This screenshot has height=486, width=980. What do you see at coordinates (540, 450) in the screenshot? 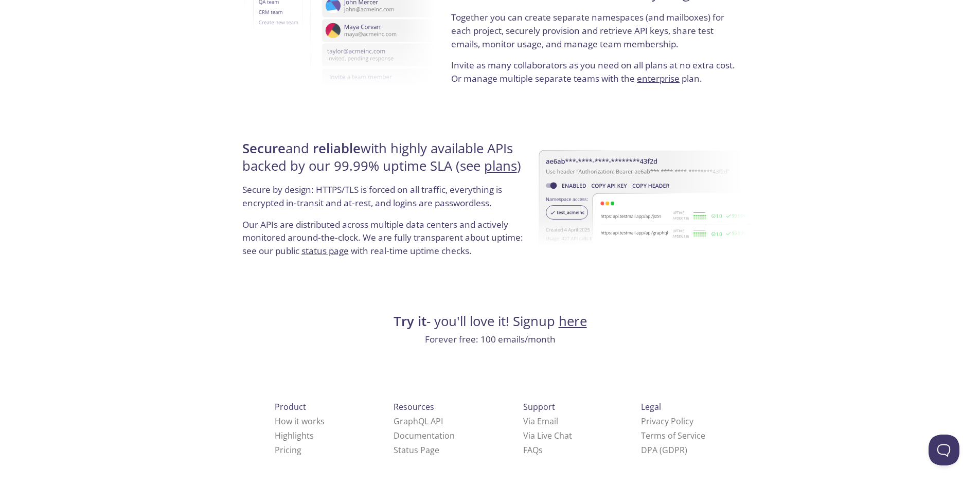
I see `span: s` at bounding box center [540, 450].